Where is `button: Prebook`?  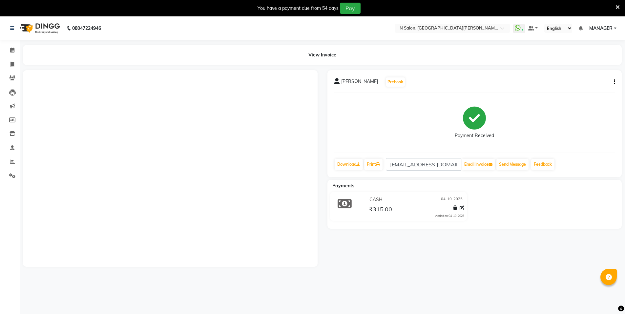
button: Prebook is located at coordinates (395, 82).